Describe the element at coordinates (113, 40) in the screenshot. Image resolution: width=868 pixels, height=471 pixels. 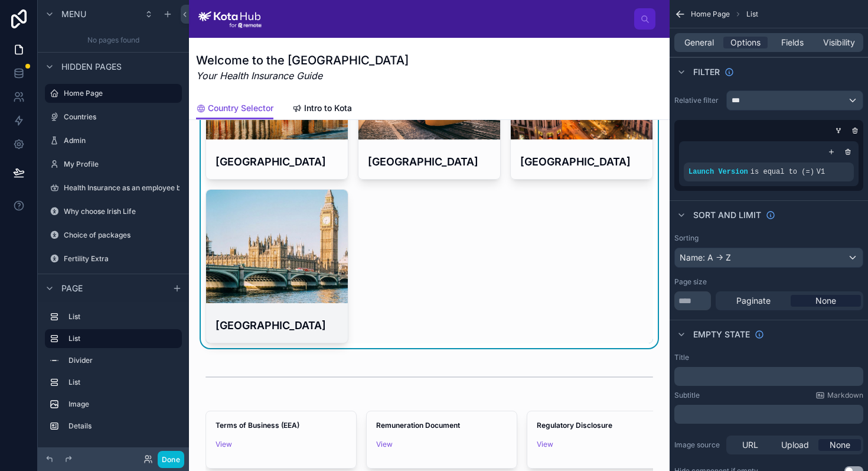
I see `div: No pages found` at that location.